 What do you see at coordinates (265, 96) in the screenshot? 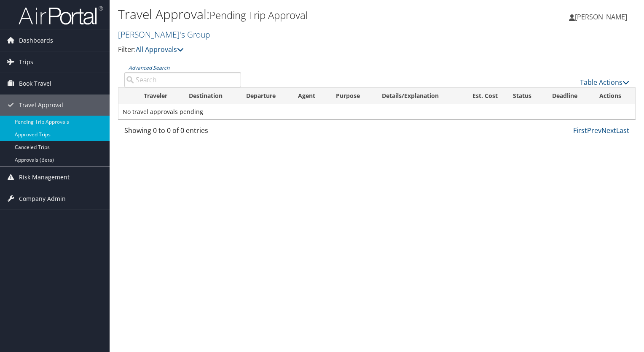
I see `th: Departure: activate to sort column ascending` at bounding box center [265, 96].